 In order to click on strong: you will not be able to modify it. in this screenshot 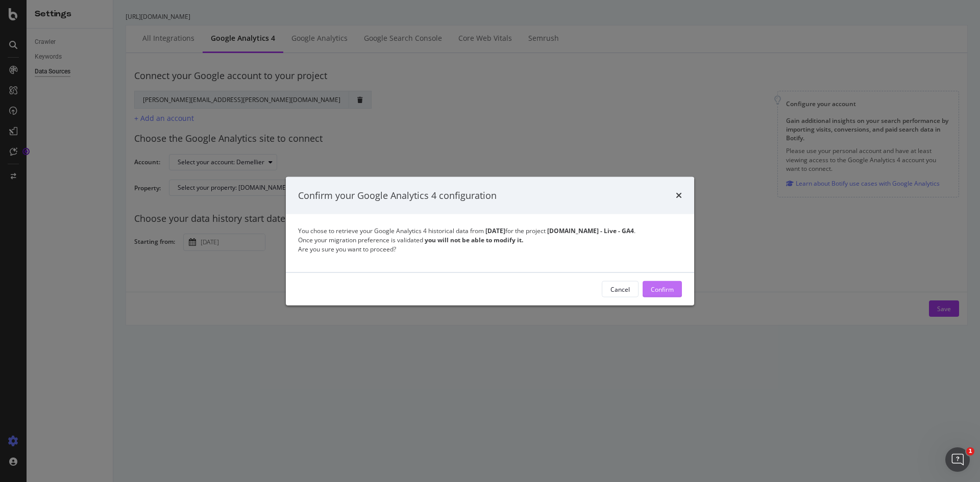, I will do `click(474, 240)`.